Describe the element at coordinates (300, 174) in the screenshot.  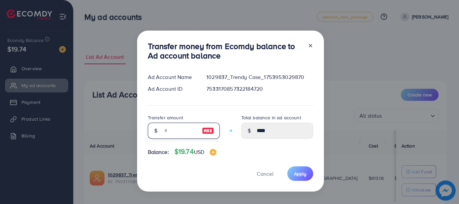
I see `span: Apply` at that location.